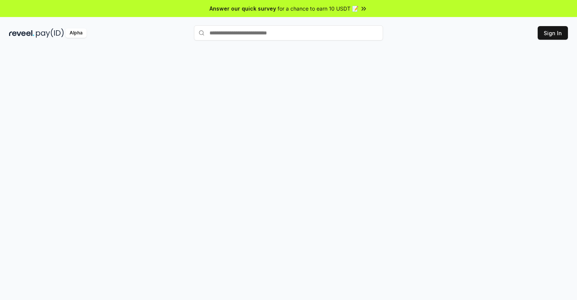 This screenshot has height=300, width=577. What do you see at coordinates (552, 33) in the screenshot?
I see `button: Sign In` at bounding box center [552, 33].